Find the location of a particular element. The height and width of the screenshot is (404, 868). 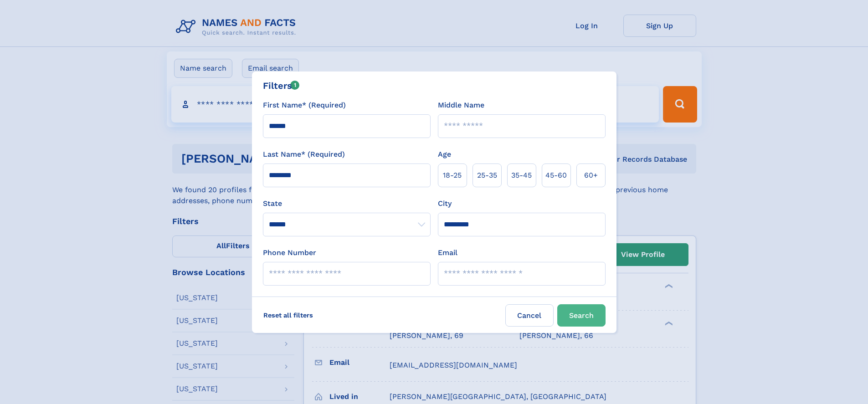

label: Middle Name is located at coordinates (461, 106).